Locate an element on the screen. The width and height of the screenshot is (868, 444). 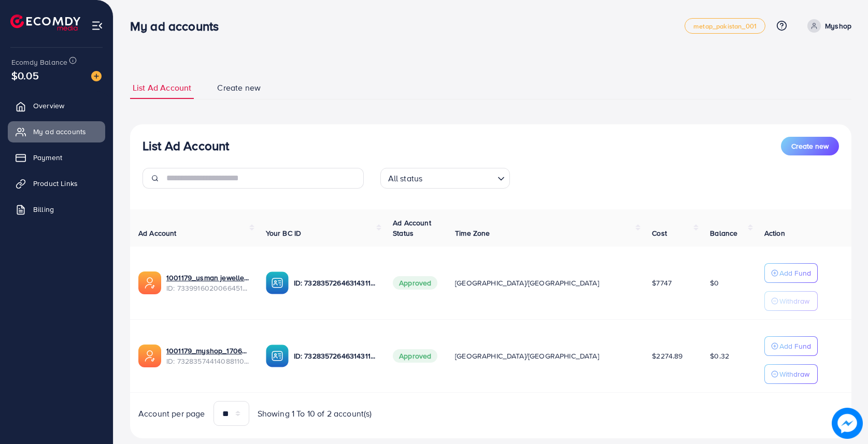
span: $0.32 is located at coordinates (719, 356).